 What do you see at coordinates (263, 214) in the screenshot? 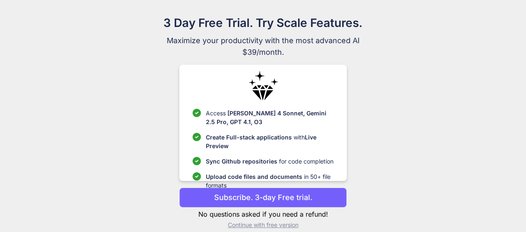
I see `p: No questions asked if you need a refund!` at bounding box center [263, 214].